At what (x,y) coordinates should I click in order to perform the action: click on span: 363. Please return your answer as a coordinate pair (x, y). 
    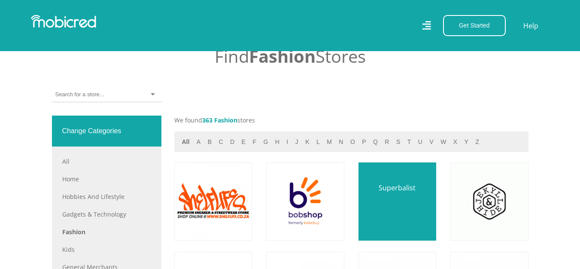
    Looking at the image, I should click on (207, 120).